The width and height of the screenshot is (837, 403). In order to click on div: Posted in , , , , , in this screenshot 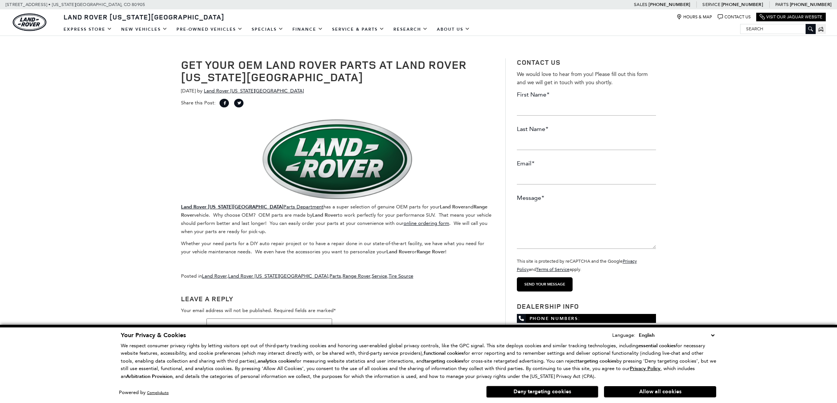, I will do `click(337, 276)`.